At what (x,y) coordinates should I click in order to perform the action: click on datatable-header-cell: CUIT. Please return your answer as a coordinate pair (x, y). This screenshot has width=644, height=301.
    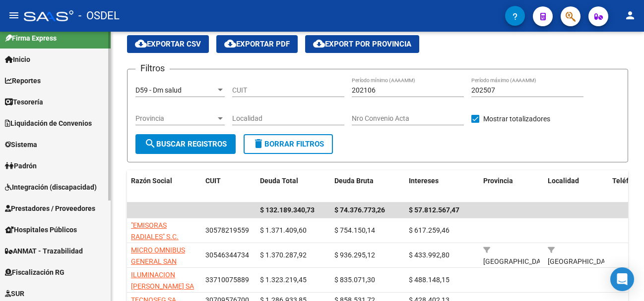
    Looking at the image, I should click on (229, 186).